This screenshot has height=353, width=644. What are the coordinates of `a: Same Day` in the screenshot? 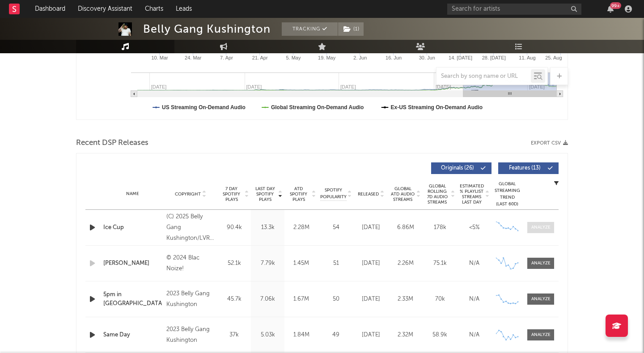 It's located at (132, 335).